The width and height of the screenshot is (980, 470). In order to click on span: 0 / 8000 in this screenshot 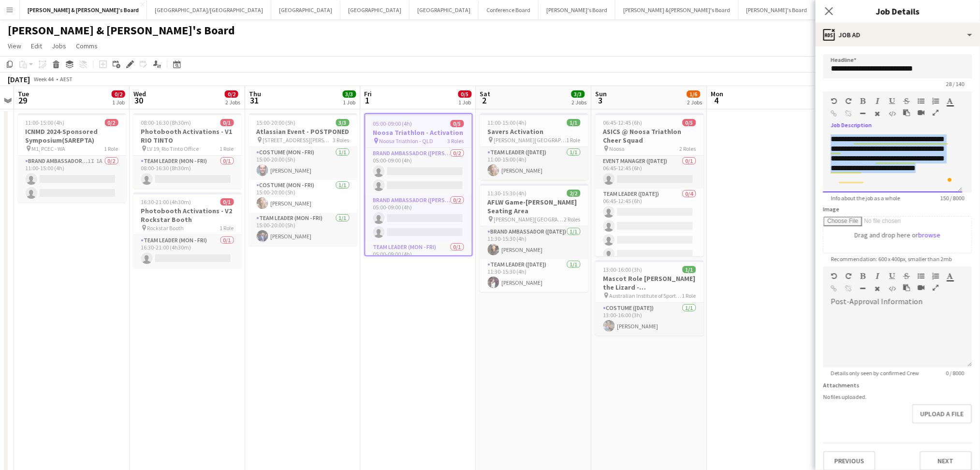, I will do `click(955, 373)`.